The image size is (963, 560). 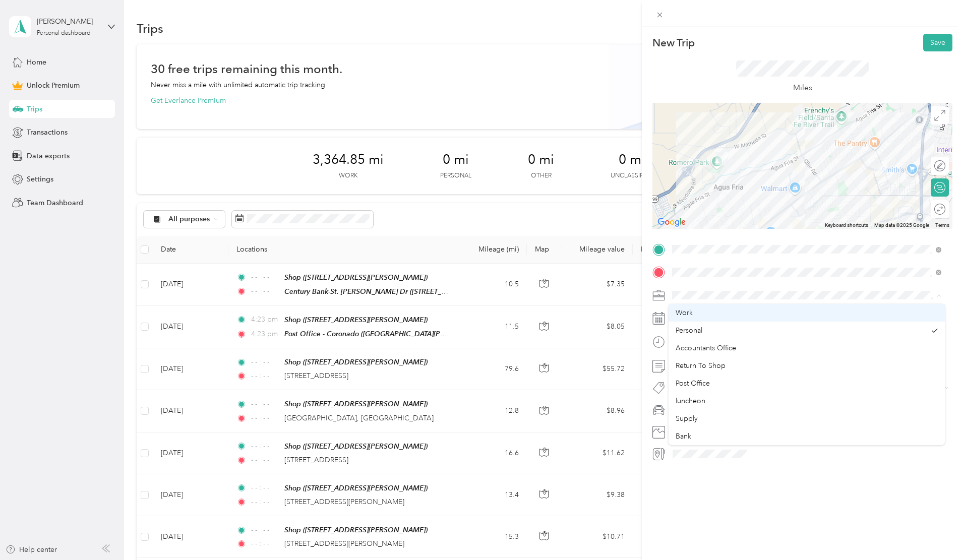 I want to click on span: luncheon, so click(x=691, y=400).